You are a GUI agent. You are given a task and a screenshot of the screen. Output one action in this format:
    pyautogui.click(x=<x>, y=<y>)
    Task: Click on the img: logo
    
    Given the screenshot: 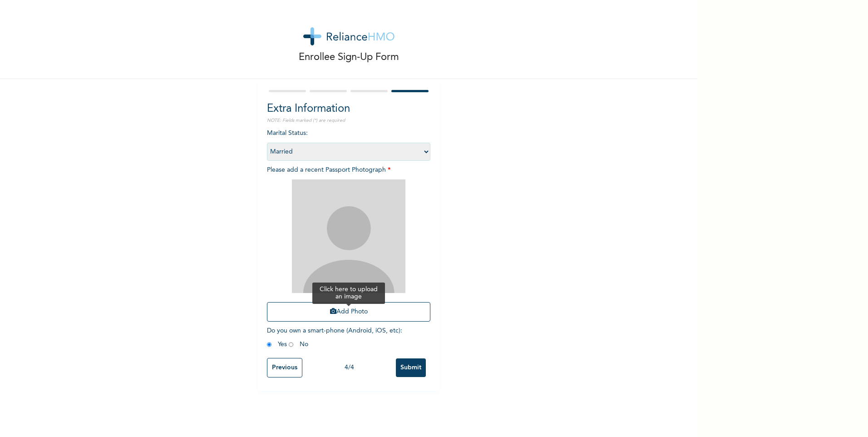 What is the action you would take?
    pyautogui.click(x=349, y=36)
    